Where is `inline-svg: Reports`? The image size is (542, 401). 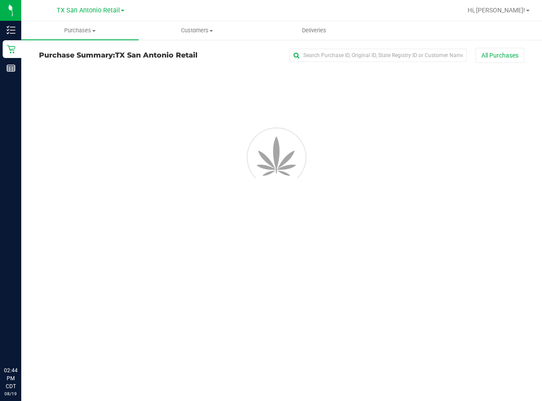
inline-svg: Reports is located at coordinates (11, 68).